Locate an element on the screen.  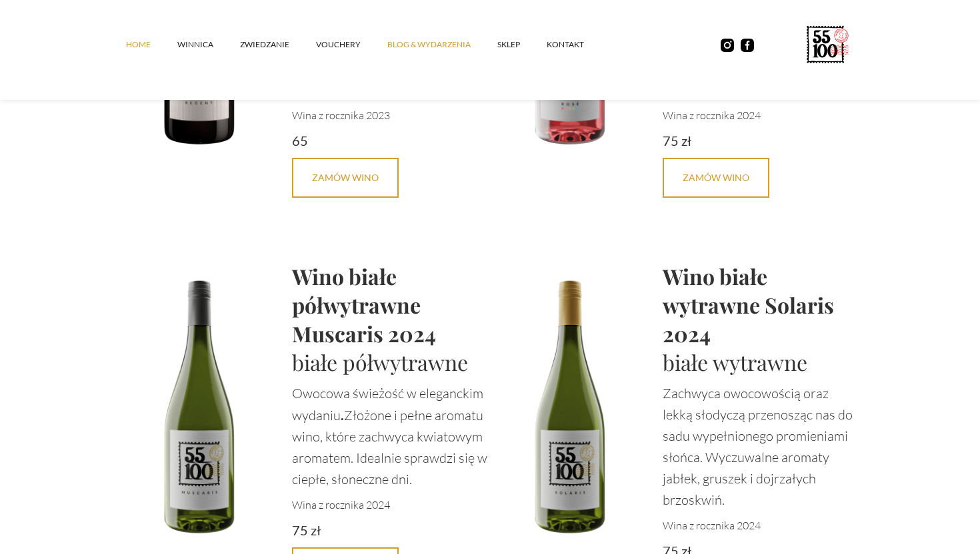
p: Wina z rocznika 2023 is located at coordinates (390, 115).